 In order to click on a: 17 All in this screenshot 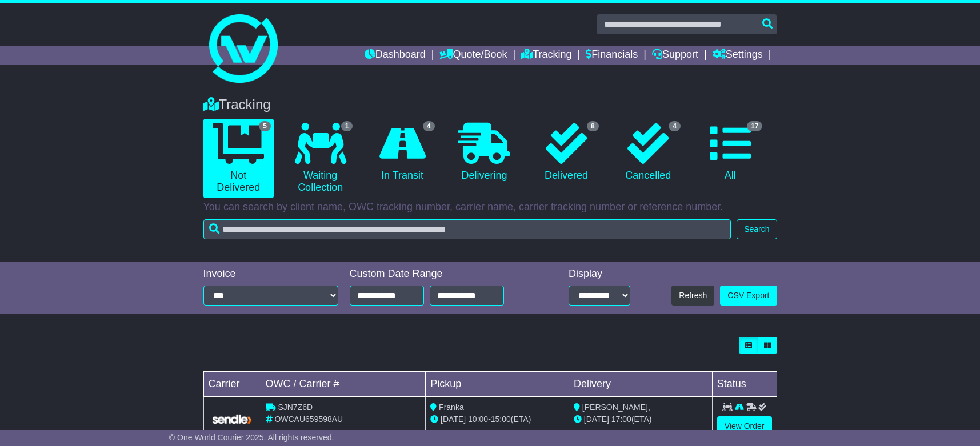, I will do `click(730, 152)`.